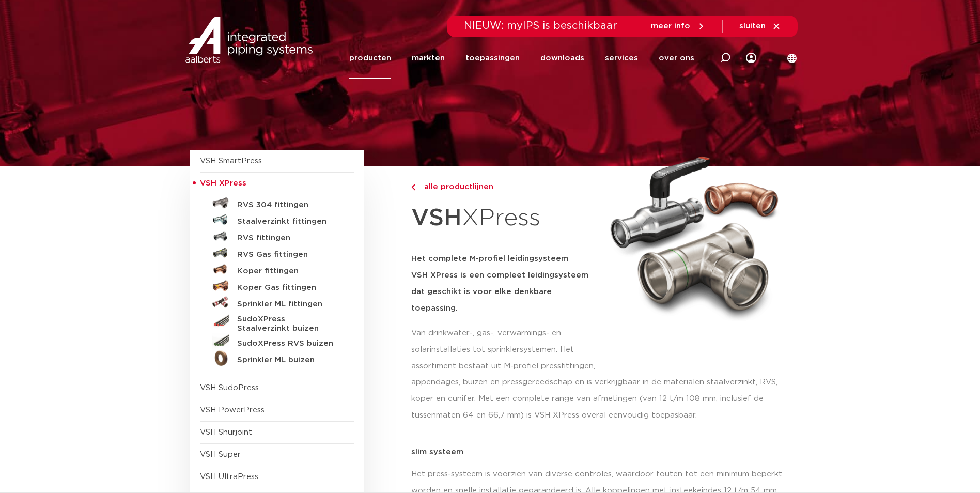 Image resolution: width=980 pixels, height=493 pixels. I want to click on h5: Koper fittingen, so click(288, 271).